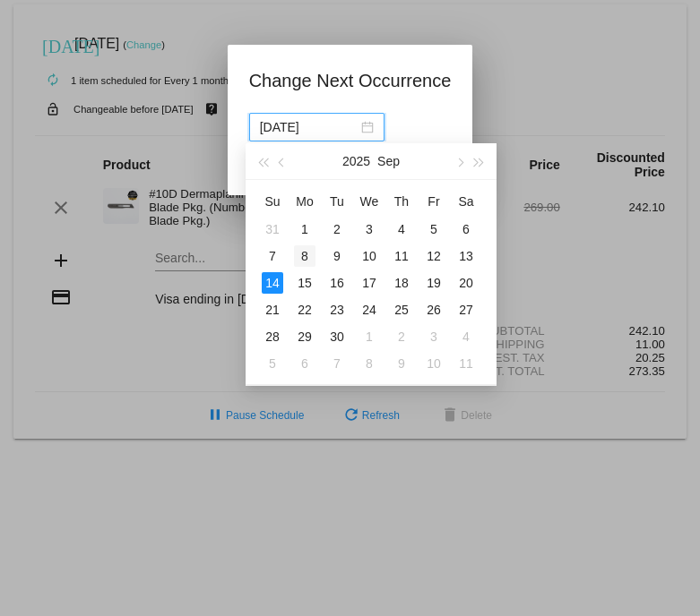 The width and height of the screenshot is (700, 616). I want to click on th: Sun, so click(272, 201).